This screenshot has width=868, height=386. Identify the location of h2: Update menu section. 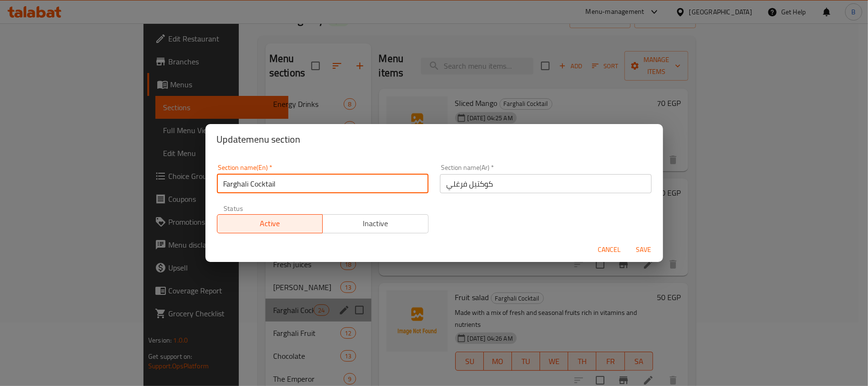
(435, 139).